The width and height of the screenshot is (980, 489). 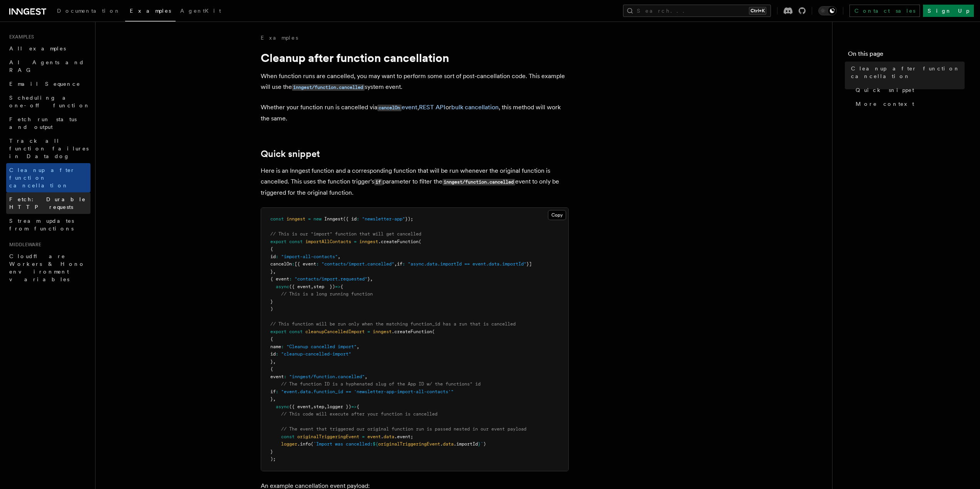 I want to click on a: Cloudflare Workers & Hono environment variables, so click(x=48, y=268).